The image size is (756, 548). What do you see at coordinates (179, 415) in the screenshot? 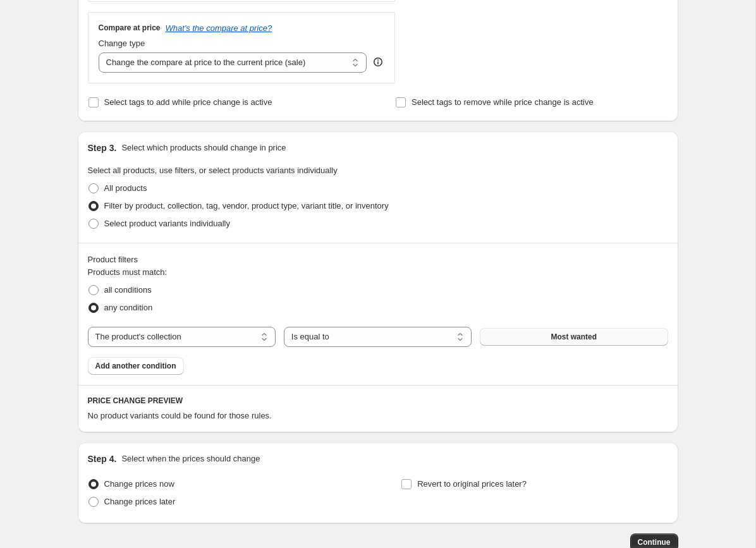
I see `span: No product variants could be found for those rules.` at bounding box center [179, 415].